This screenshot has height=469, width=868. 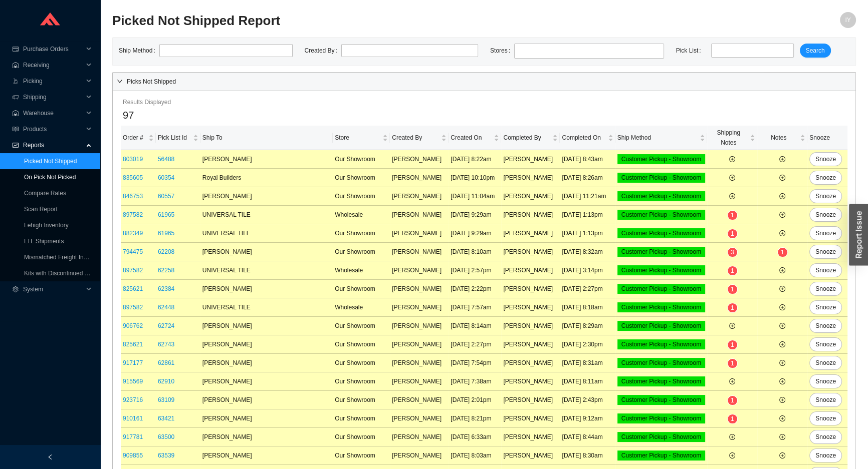 I want to click on a: On Pick Not Picked, so click(x=50, y=178).